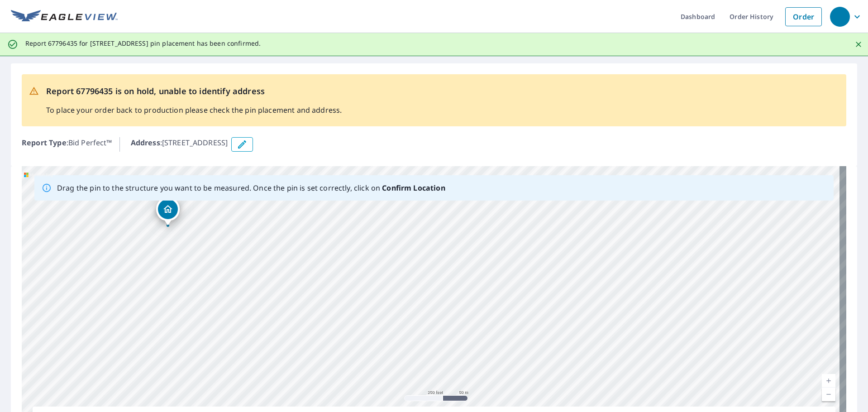  Describe the element at coordinates (145, 142) in the screenshot. I see `b: Address` at that location.